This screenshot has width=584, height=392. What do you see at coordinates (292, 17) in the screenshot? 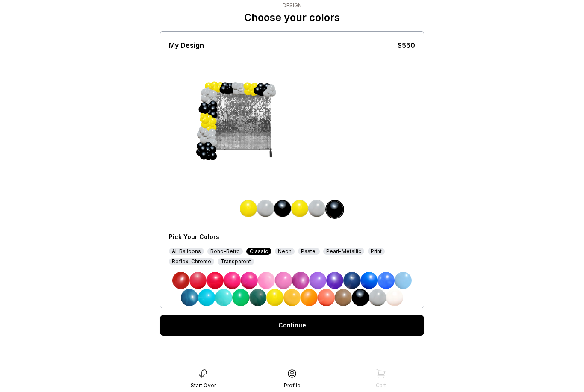
I see `p: Choose your colors` at bounding box center [292, 17].